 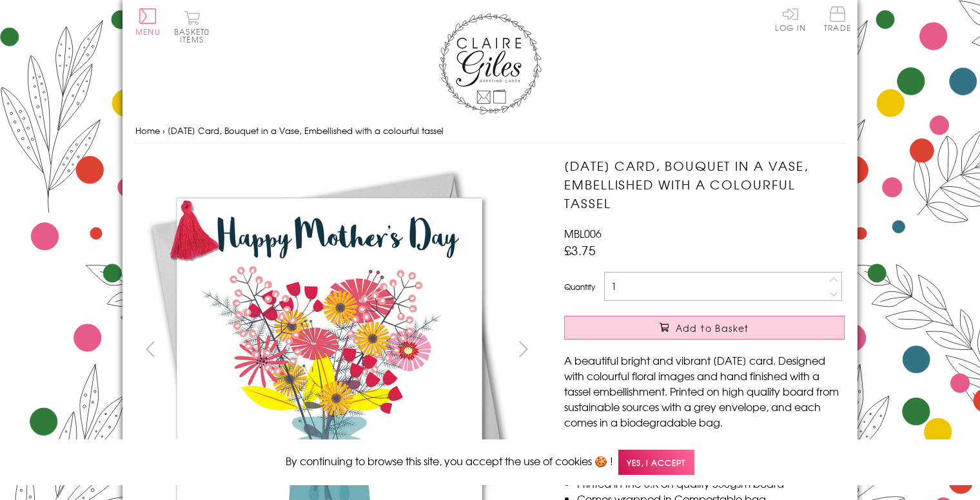 I want to click on nav: breadcrumbs, so click(x=490, y=131).